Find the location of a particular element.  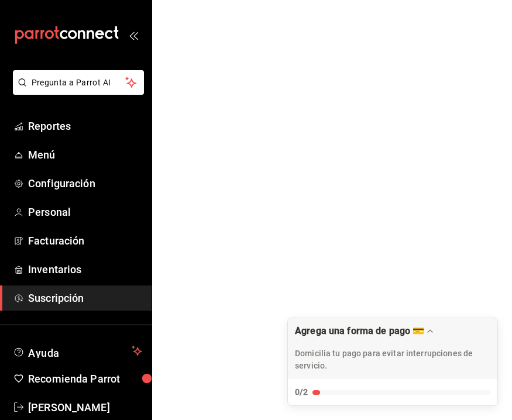

button: Expand Checklist is located at coordinates (393, 362).